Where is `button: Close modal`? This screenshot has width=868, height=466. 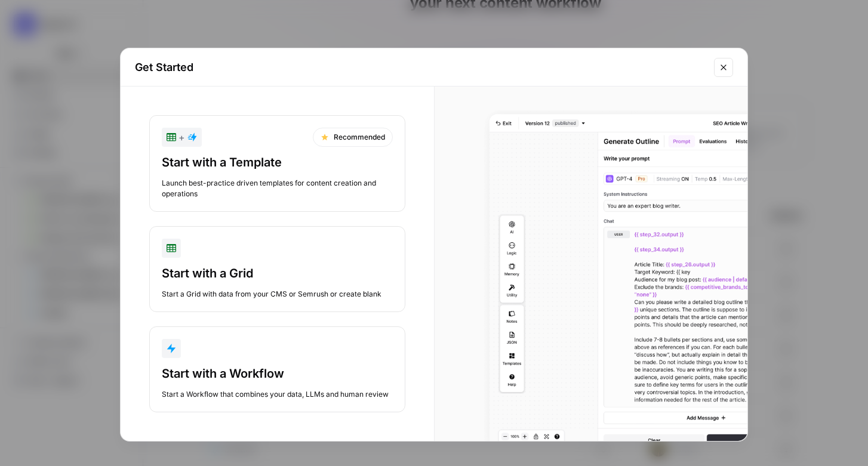 button: Close modal is located at coordinates (723, 68).